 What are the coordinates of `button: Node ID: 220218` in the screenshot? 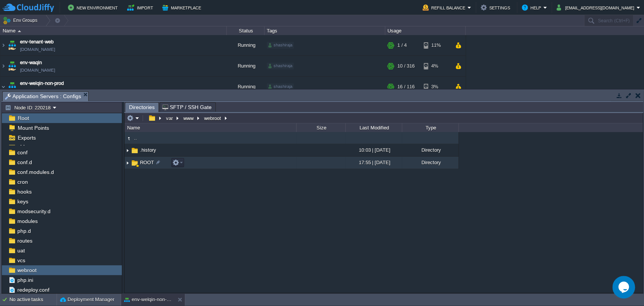 It's located at (29, 108).